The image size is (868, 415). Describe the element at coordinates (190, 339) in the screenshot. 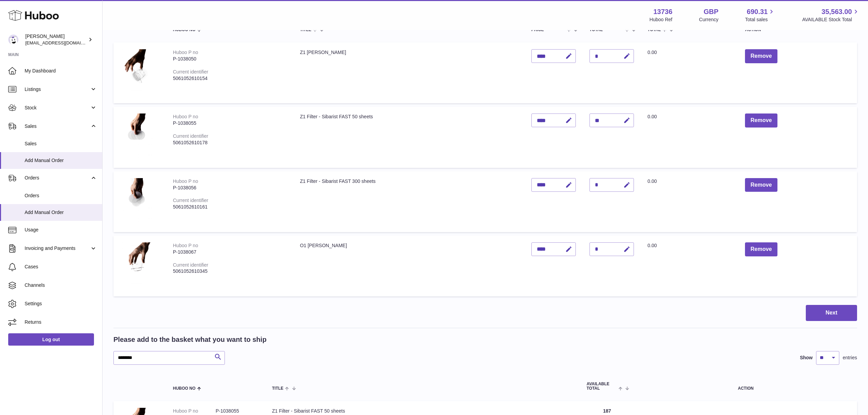

I see `h2: Please add to the basket what you want to ship` at that location.